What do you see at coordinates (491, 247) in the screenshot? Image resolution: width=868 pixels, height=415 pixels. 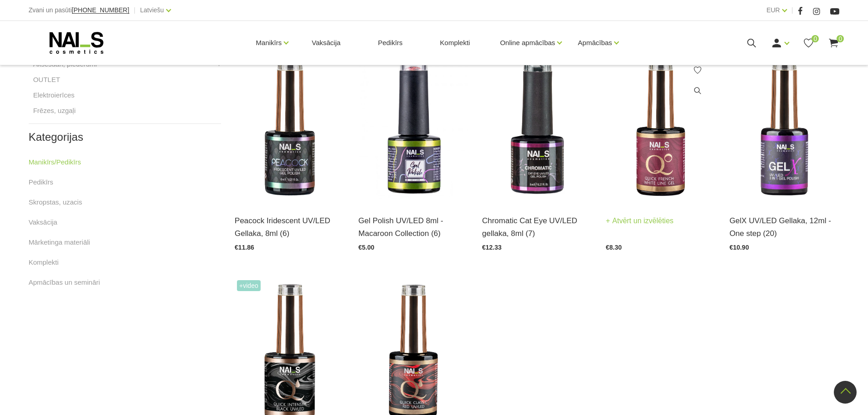 I see `span: €12.33` at bounding box center [491, 247].